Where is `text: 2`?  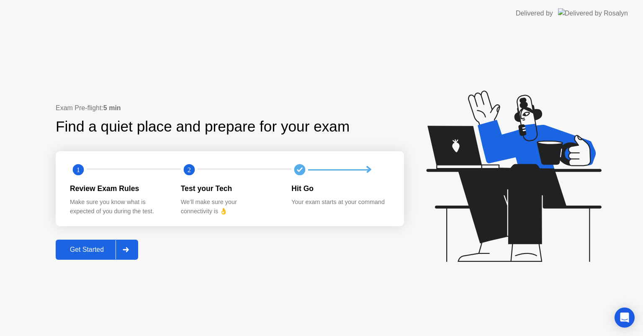 text: 2 is located at coordinates (189, 170).